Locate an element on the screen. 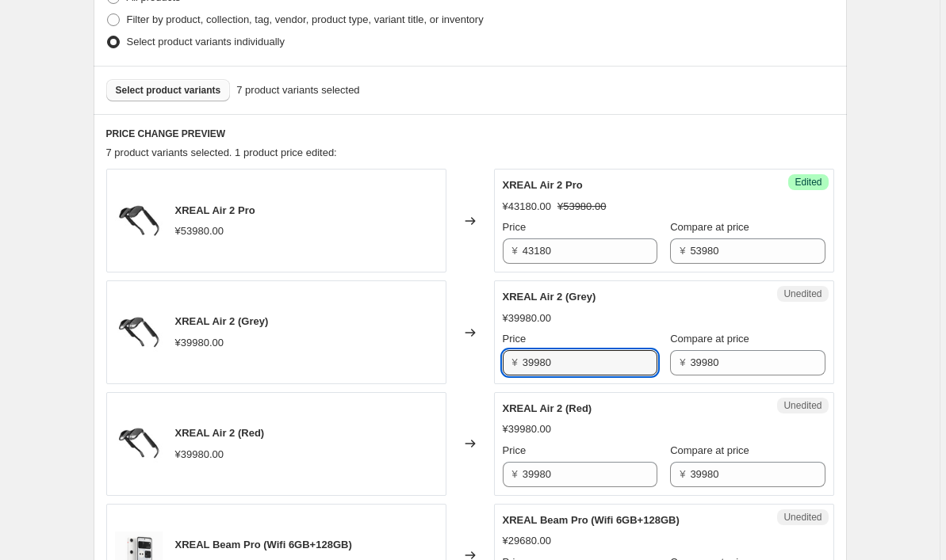 Image resolution: width=946 pixels, height=560 pixels. span: Edited is located at coordinates (808, 182).